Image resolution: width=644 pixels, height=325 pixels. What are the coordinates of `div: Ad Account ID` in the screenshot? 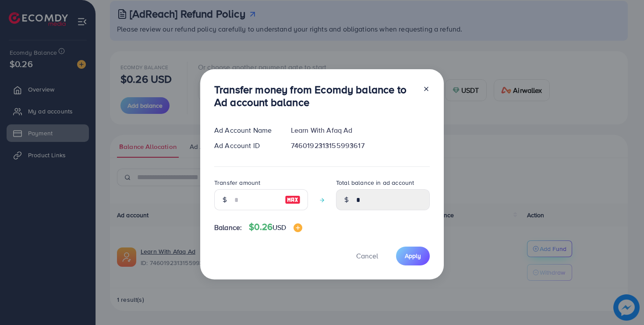 It's located at (245, 146).